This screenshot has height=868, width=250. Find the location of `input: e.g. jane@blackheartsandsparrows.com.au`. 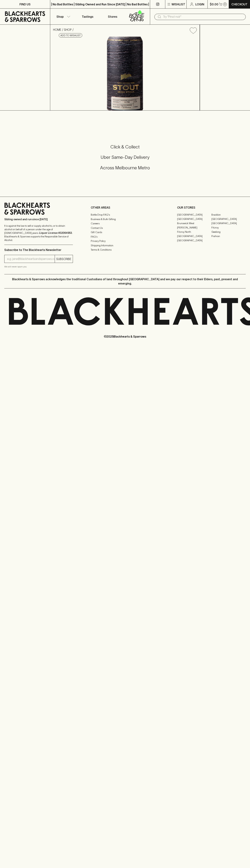

input: e.g. jane@blackheartsandsparrows.com.au is located at coordinates (31, 259).